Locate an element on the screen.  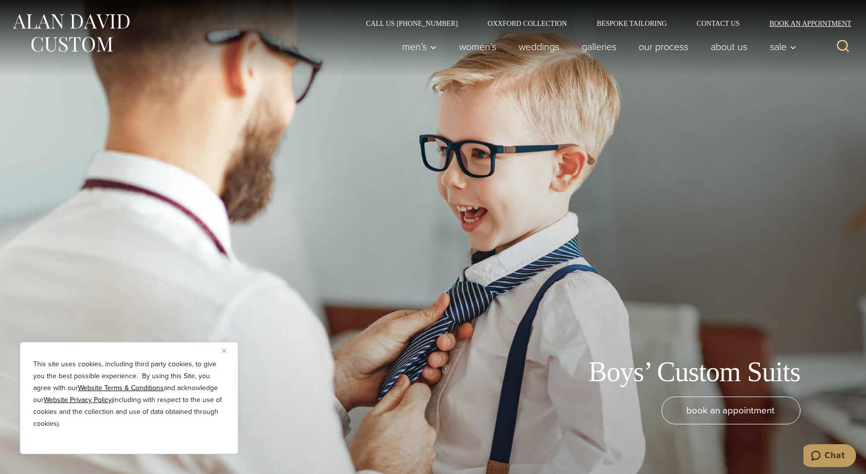
p: This site uses cookies, including third party cookies, to give you the best possible experience. ... is located at coordinates (129, 394).